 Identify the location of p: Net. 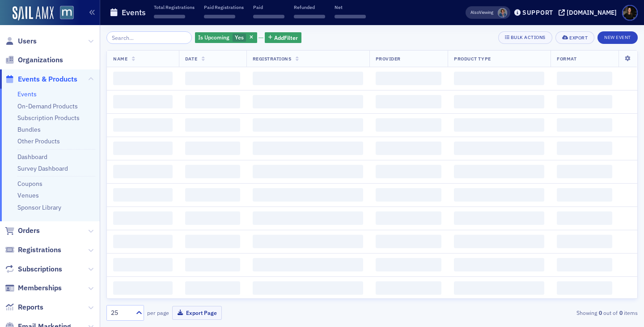
(350, 7).